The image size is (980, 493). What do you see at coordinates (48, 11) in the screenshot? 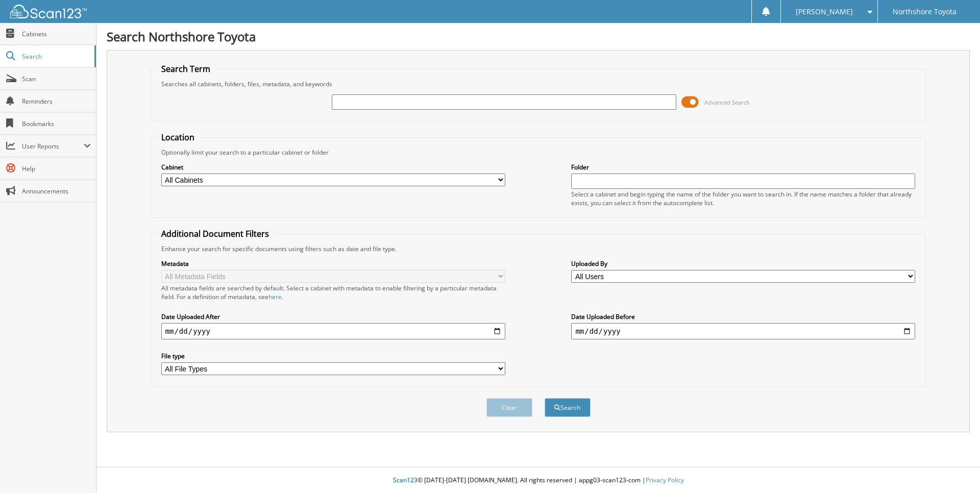
I see `img: scan123-logo-white.svg` at bounding box center [48, 11].